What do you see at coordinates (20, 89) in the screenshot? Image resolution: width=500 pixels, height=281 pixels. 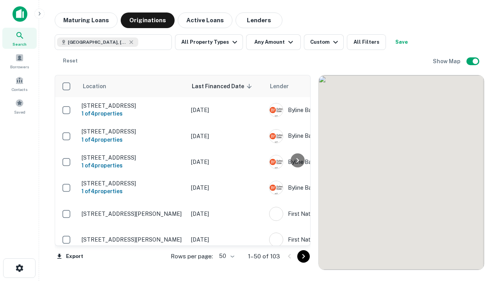 I see `span: Contacts` at bounding box center [20, 89].